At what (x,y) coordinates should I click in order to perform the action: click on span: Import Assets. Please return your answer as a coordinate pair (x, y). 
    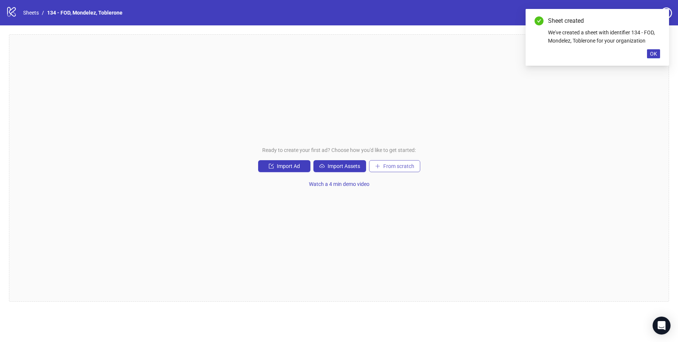
    Looking at the image, I should click on (344, 166).